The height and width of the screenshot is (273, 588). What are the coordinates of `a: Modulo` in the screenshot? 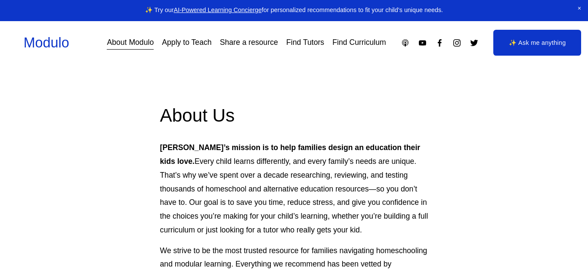 It's located at (47, 43).